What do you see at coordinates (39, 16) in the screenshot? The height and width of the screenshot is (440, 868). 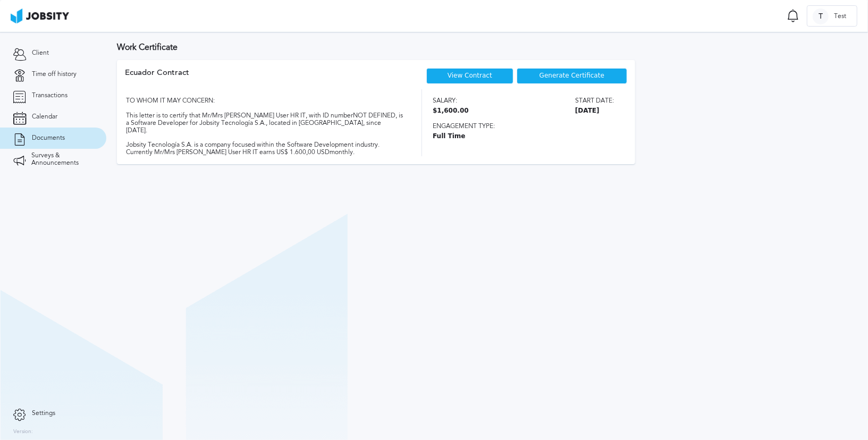 I see `img: ab4bad089aa723f57921c736e9817d99.png` at bounding box center [39, 16].